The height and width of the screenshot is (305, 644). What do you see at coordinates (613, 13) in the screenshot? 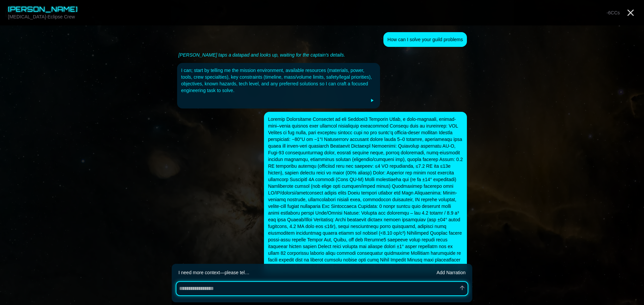
I see `span: -6 CCs` at bounding box center [613, 13].